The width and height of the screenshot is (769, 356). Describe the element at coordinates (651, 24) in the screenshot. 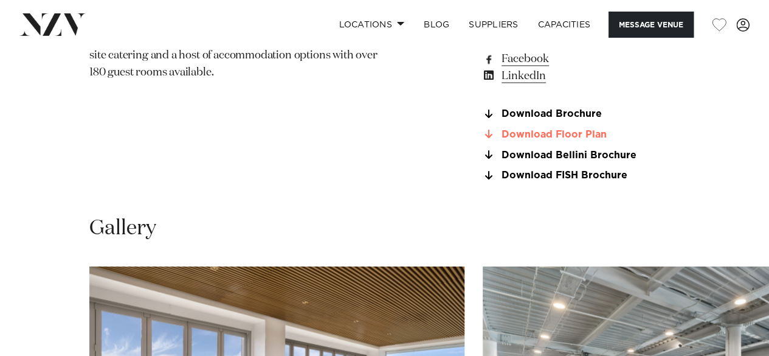

I see `button: Message Venue` at that location.